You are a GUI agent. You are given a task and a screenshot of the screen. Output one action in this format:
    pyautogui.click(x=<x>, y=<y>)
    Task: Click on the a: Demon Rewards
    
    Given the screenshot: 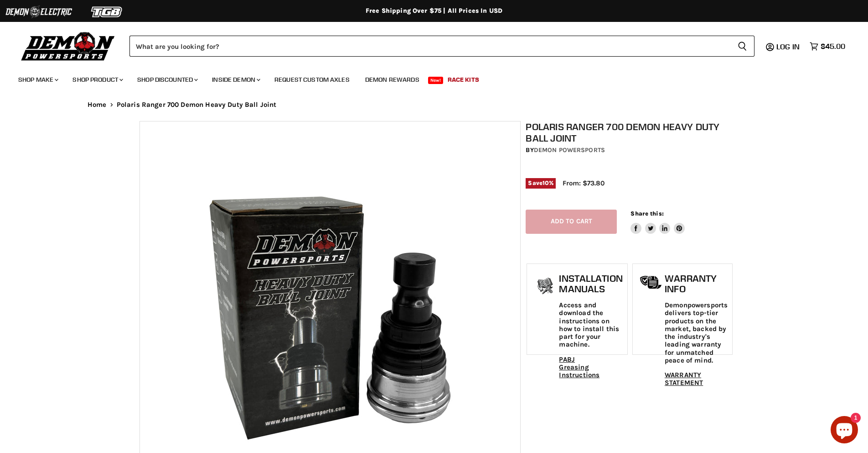 What is the action you would take?
    pyautogui.click(x=392, y=80)
    